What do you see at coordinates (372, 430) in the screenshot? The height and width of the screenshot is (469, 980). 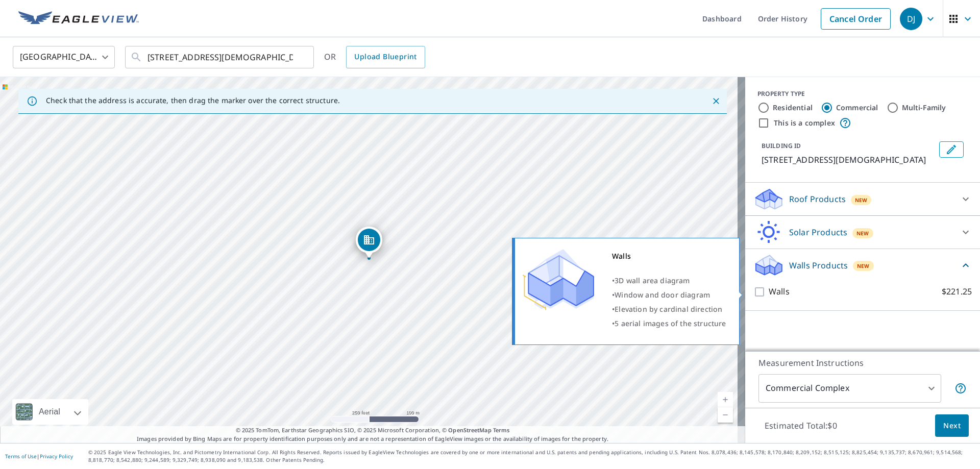 I see `span: © 2025 TomTom, Earthstar Geographics SIO, © 2025 Microsoft Corporation, ©` at bounding box center [372, 430].